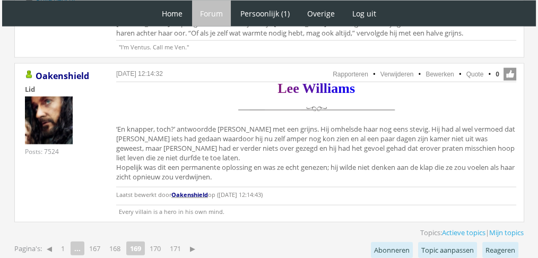  Describe the element at coordinates (62, 89) in the screenshot. I see `div: Lid` at that location.